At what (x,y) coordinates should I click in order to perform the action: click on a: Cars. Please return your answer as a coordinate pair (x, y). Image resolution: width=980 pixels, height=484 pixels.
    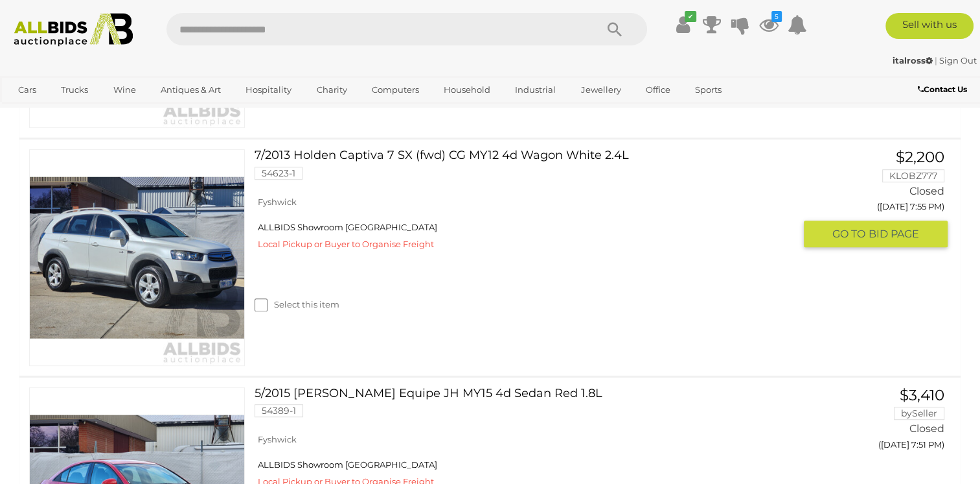
    Looking at the image, I should click on (28, 90).